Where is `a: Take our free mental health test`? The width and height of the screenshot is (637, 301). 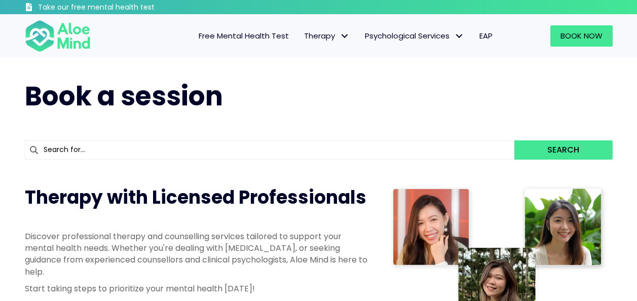
a: Take our free mental health test is located at coordinates (116, 8).